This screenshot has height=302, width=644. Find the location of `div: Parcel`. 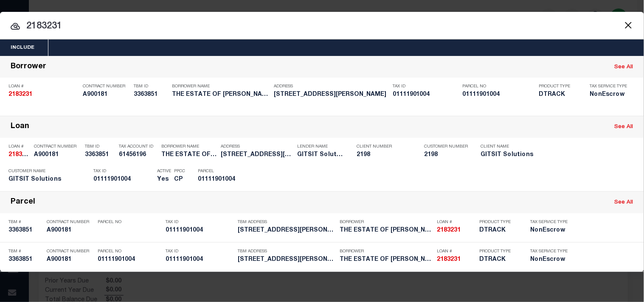

div: Parcel is located at coordinates (23, 202).